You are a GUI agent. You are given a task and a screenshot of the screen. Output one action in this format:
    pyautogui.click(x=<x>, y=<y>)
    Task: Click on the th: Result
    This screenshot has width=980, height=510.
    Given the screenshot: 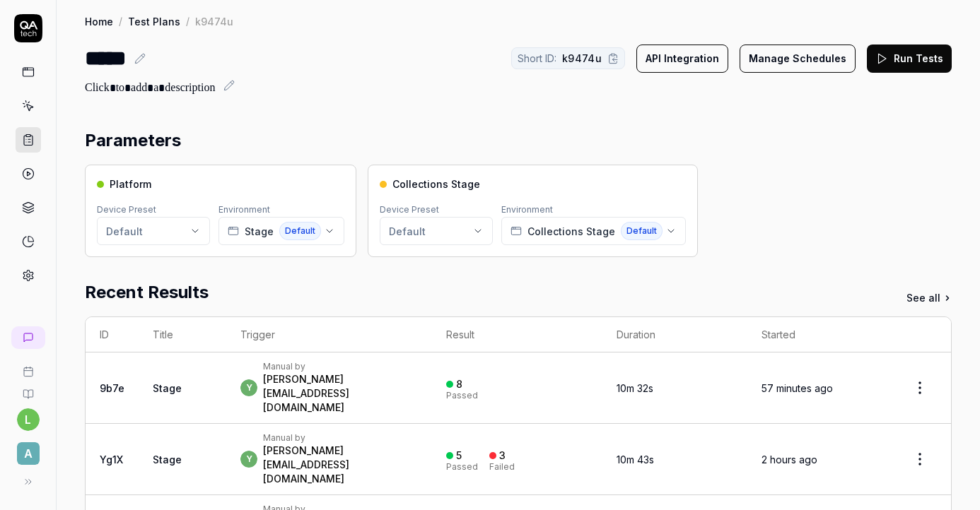 What is the action you would take?
    pyautogui.click(x=516, y=335)
    